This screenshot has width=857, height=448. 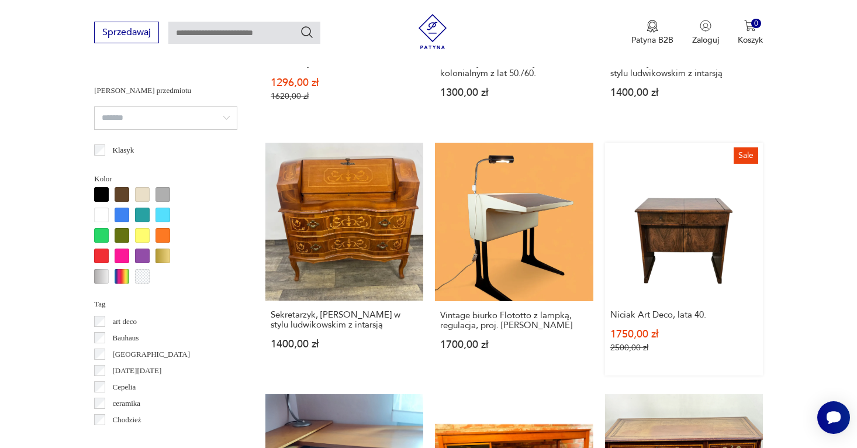 I want to click on button: Patyna B2B, so click(x=653, y=33).